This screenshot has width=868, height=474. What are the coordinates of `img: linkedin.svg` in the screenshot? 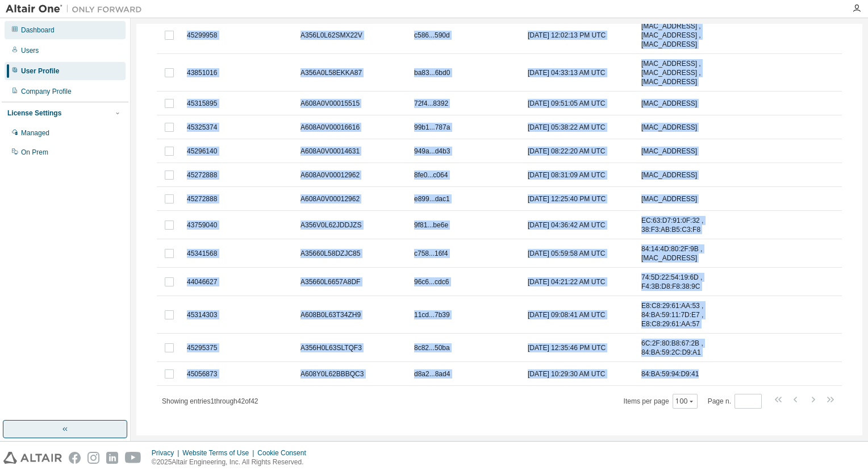 It's located at (112, 457).